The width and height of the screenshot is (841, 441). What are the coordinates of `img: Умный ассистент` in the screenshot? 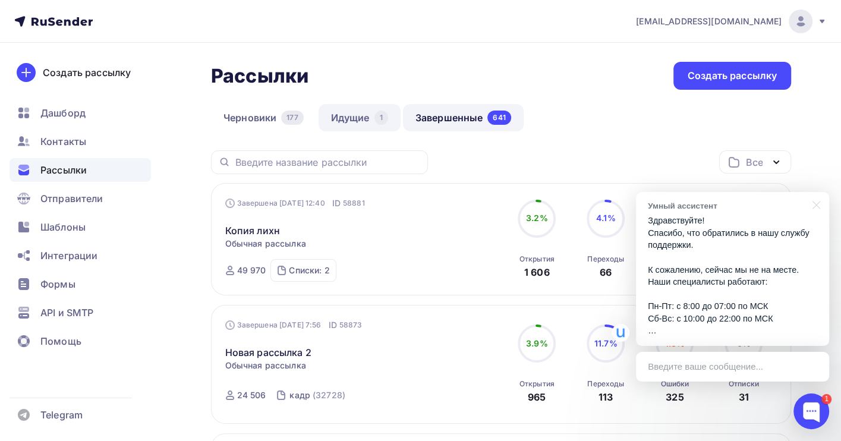 It's located at (621, 333).